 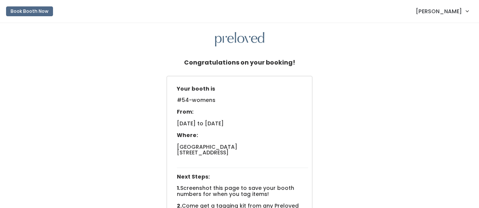 I want to click on h5: Congratulations on your booking!, so click(x=239, y=63).